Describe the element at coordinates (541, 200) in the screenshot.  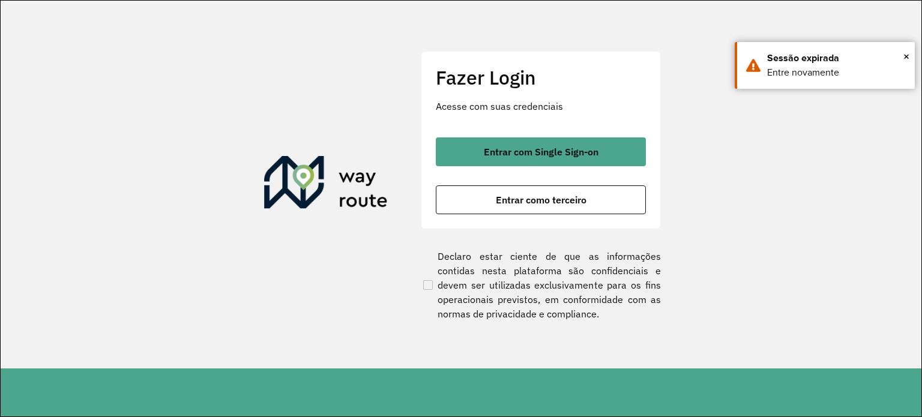
I see `span: Entrar como terceiro` at that location.